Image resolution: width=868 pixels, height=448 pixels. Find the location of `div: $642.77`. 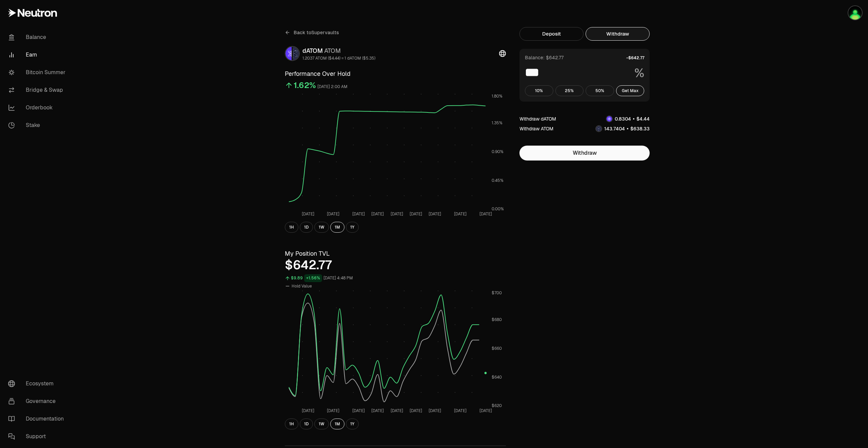

div: $642.77 is located at coordinates (396, 265).